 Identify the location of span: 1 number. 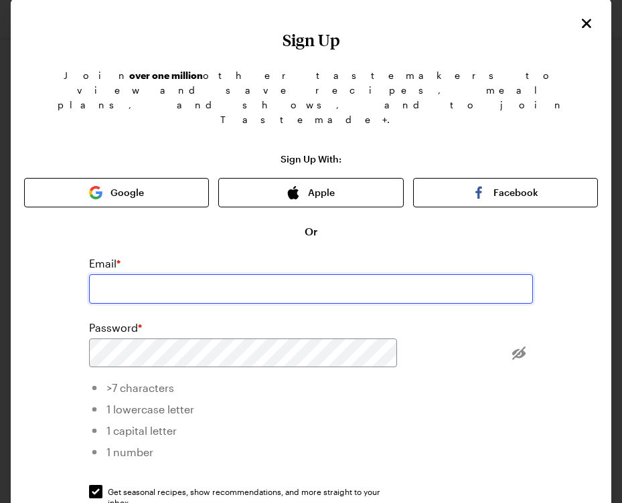
(130, 452).